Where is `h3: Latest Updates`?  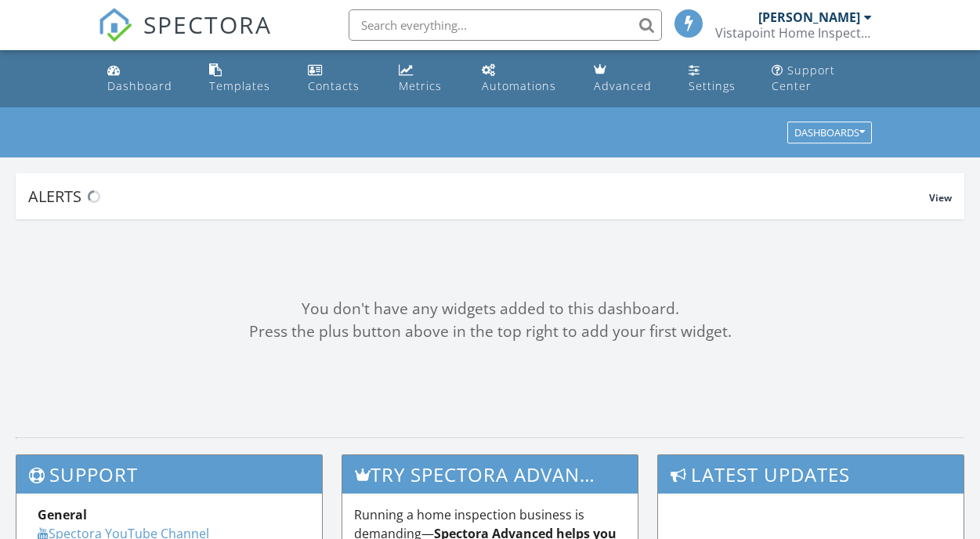 h3: Latest Updates is located at coordinates (811, 474).